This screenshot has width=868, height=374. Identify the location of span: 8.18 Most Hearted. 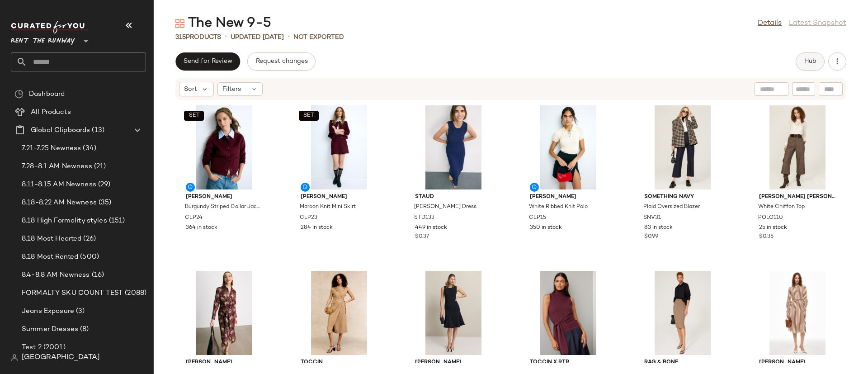
(51, 239).